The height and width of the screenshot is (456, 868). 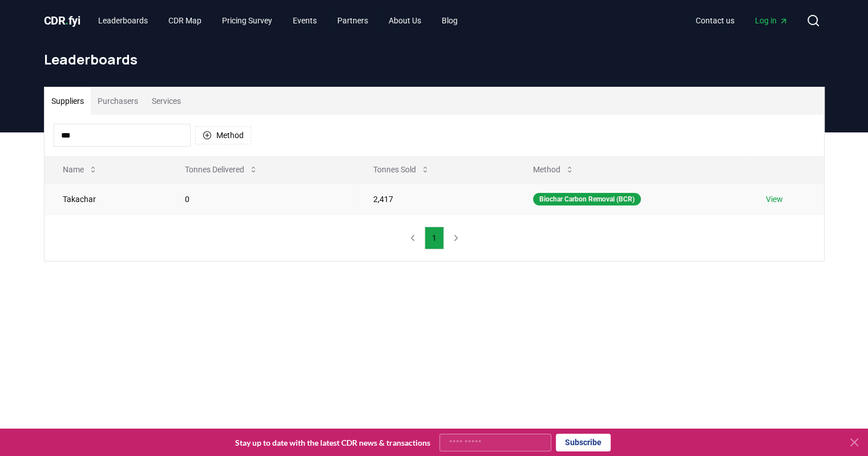 What do you see at coordinates (304, 21) in the screenshot?
I see `a: Events` at bounding box center [304, 21].